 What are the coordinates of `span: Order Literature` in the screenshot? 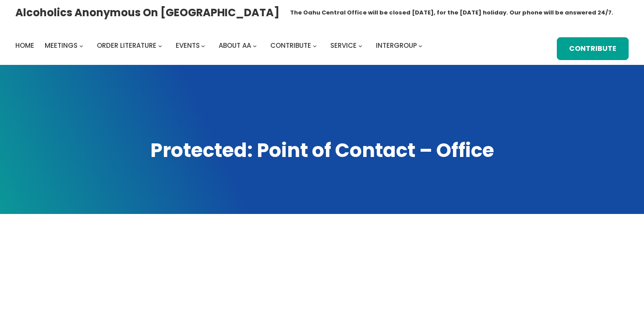 It's located at (126, 45).